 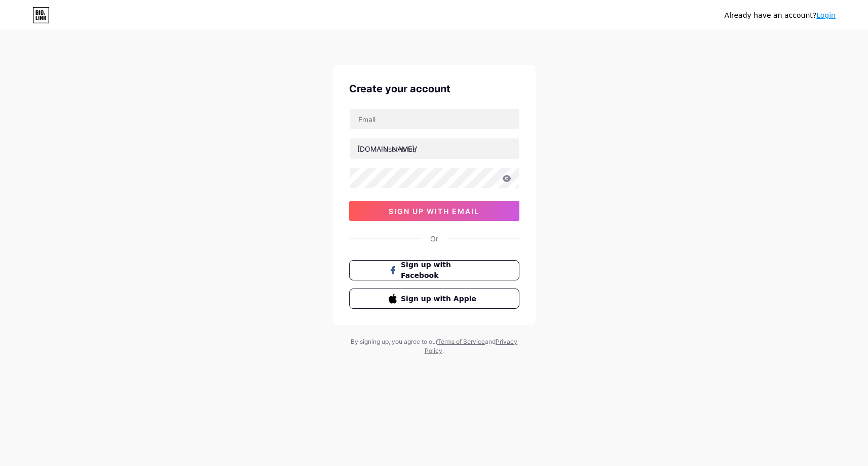 I want to click on a: Terms of Service, so click(x=461, y=341).